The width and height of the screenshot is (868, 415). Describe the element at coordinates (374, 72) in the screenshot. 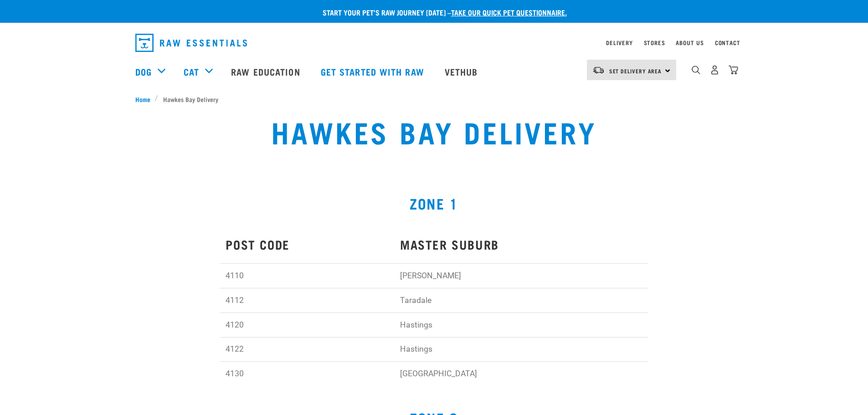

I see `a: Get started with Raw` at that location.